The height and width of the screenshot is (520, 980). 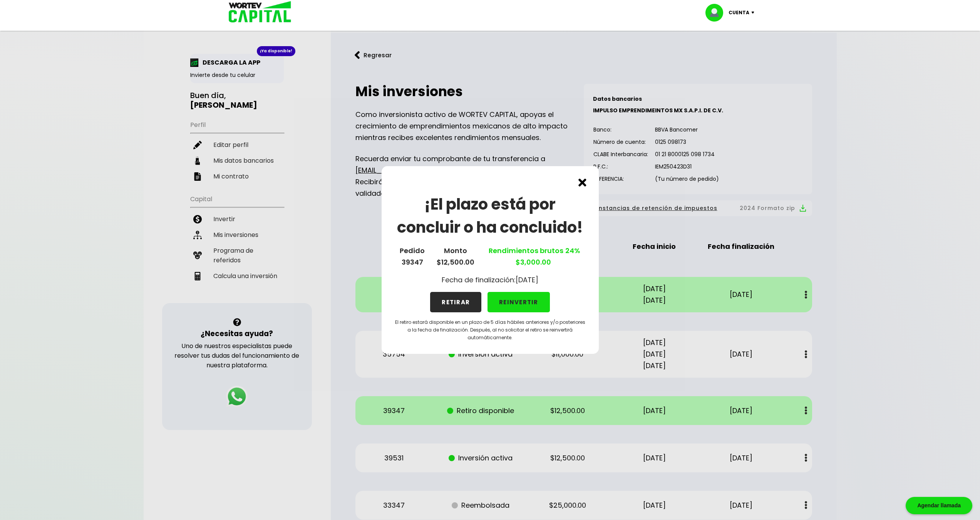 I want to click on span: 24%, so click(x=572, y=251).